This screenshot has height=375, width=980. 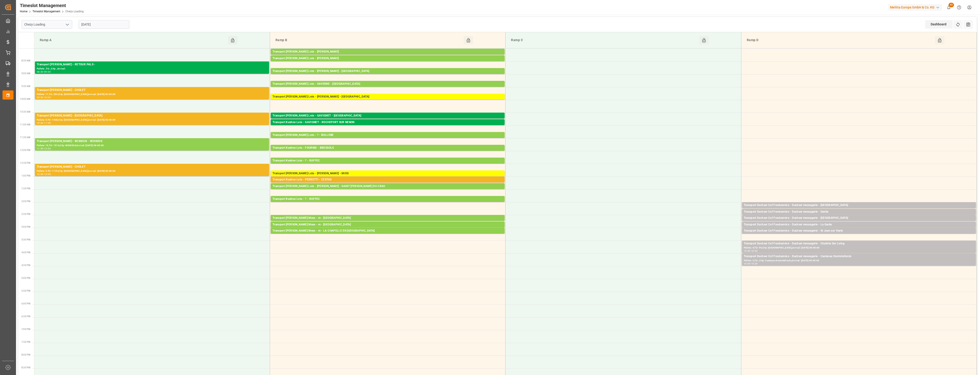 I want to click on div: Transport Kuehne Lots - GAVIGNET - ROCHEFORT SUR NENON, so click(x=388, y=122).